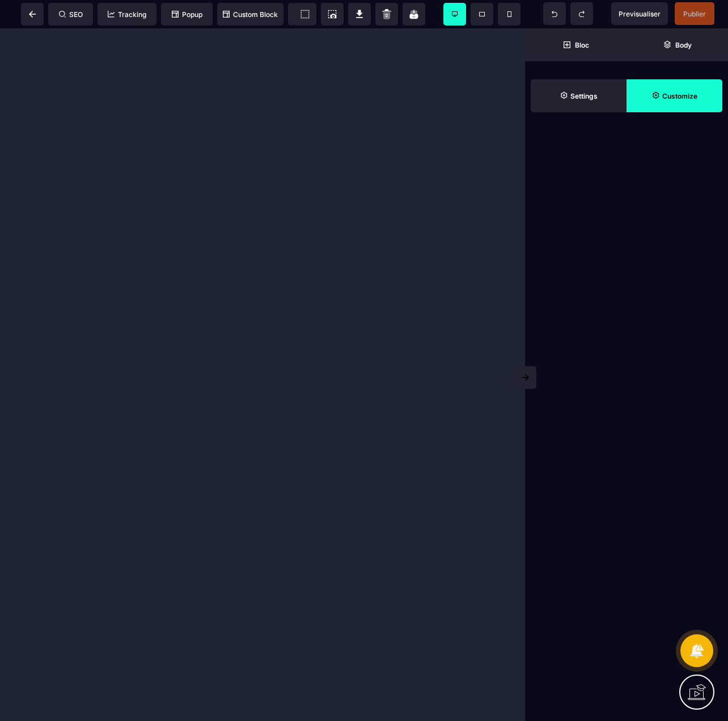 This screenshot has height=721, width=728. What do you see at coordinates (581, 45) in the screenshot?
I see `strong: Bloc` at bounding box center [581, 45].